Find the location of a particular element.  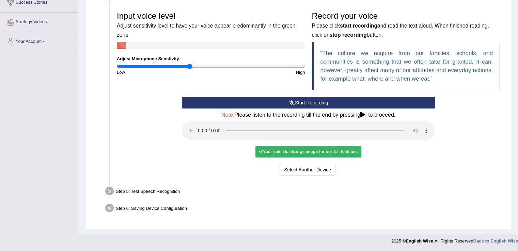

button: Select Another Device is located at coordinates (307, 170).